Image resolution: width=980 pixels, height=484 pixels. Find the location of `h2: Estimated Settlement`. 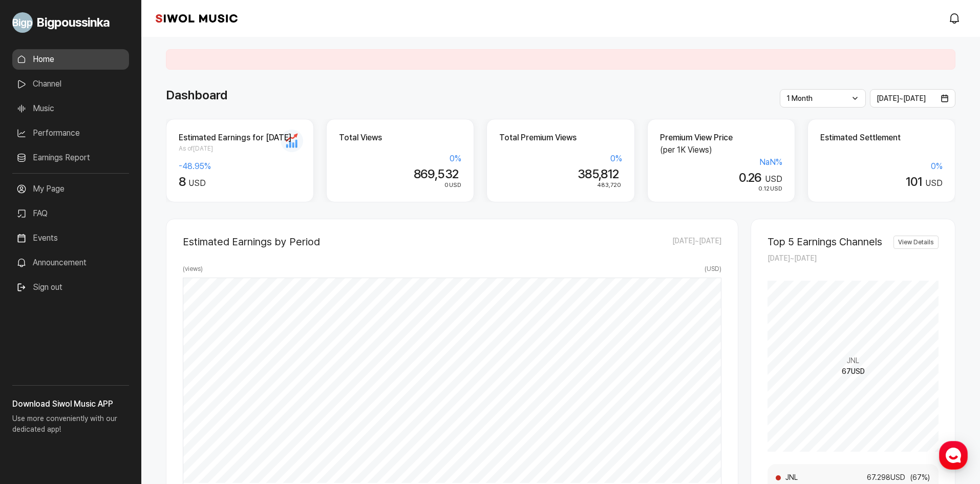

h2: Estimated Settlement is located at coordinates (881, 138).